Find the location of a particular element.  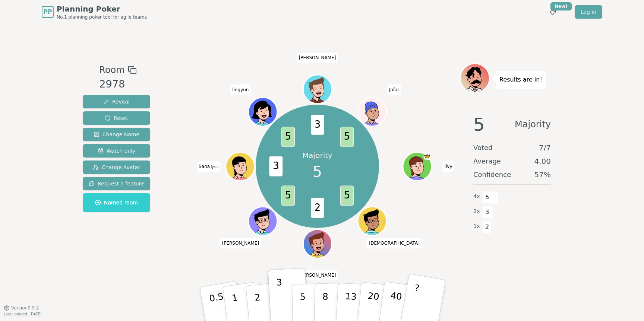

span: 4 x is located at coordinates (477, 196).